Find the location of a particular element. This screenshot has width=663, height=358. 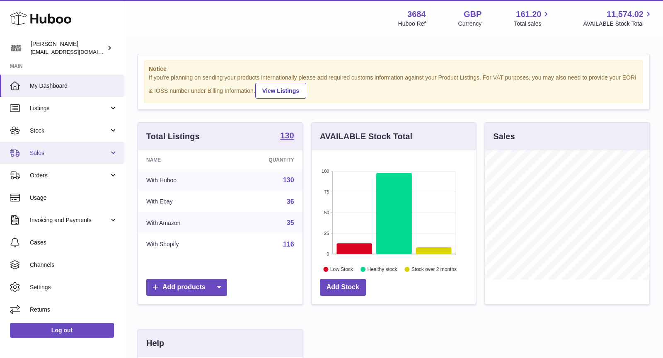

div: Huboo Ref is located at coordinates (412, 24).